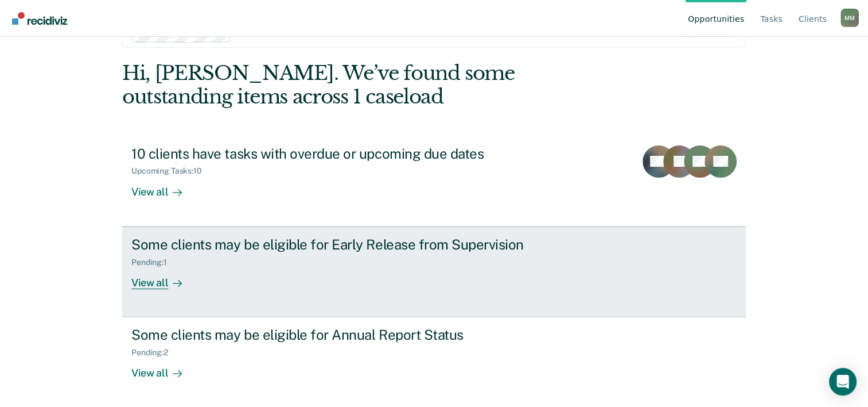 The height and width of the screenshot is (407, 868). Describe the element at coordinates (333, 153) in the screenshot. I see `div: 10 clients have tasks with overdue or upcoming due dates` at that location.